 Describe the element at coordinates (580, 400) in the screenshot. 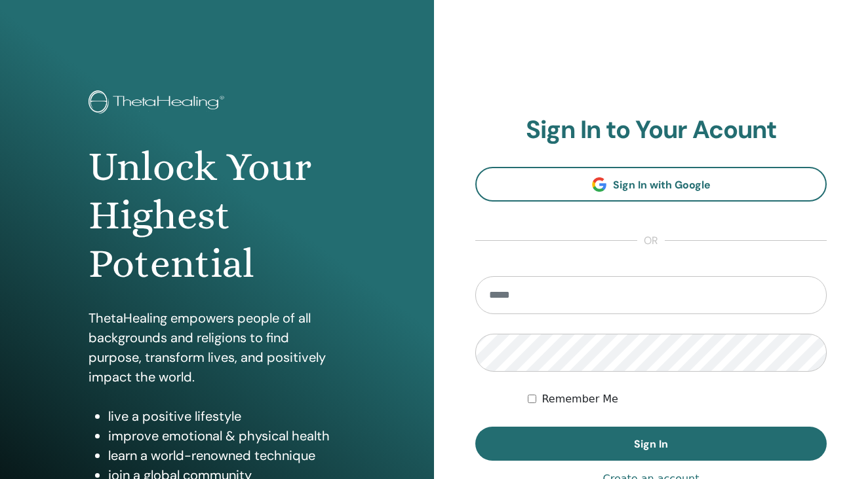

I see `label: Remember Me` at that location.